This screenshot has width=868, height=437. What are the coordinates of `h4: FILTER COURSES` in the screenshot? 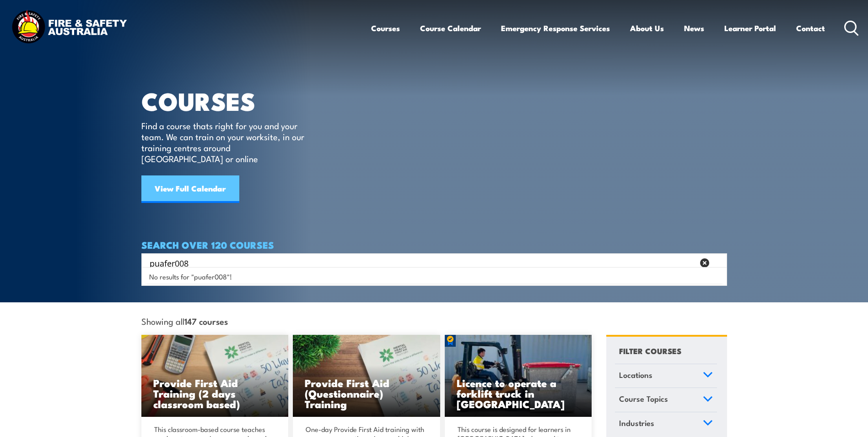 It's located at (650, 350).